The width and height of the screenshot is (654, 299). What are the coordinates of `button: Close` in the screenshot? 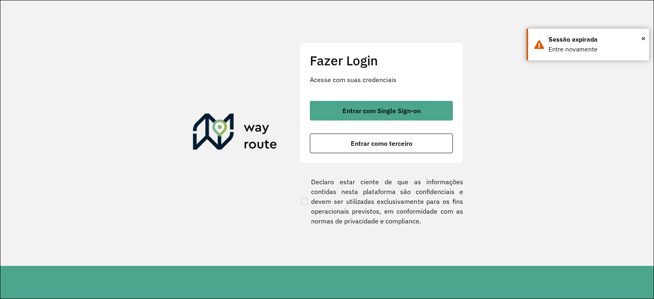 It's located at (644, 38).